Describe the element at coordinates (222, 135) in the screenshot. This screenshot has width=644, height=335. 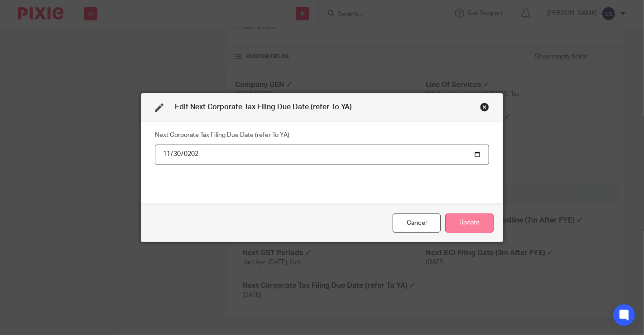
I see `label: Next Corporate Tax Filing Due Date (refer To YA)` at that location.